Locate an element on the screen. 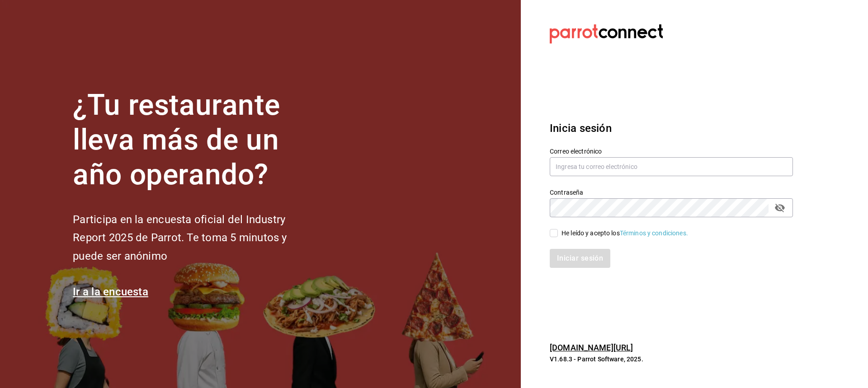 The height and width of the screenshot is (388, 868). div: He leído y acepto los is located at coordinates (625, 233).